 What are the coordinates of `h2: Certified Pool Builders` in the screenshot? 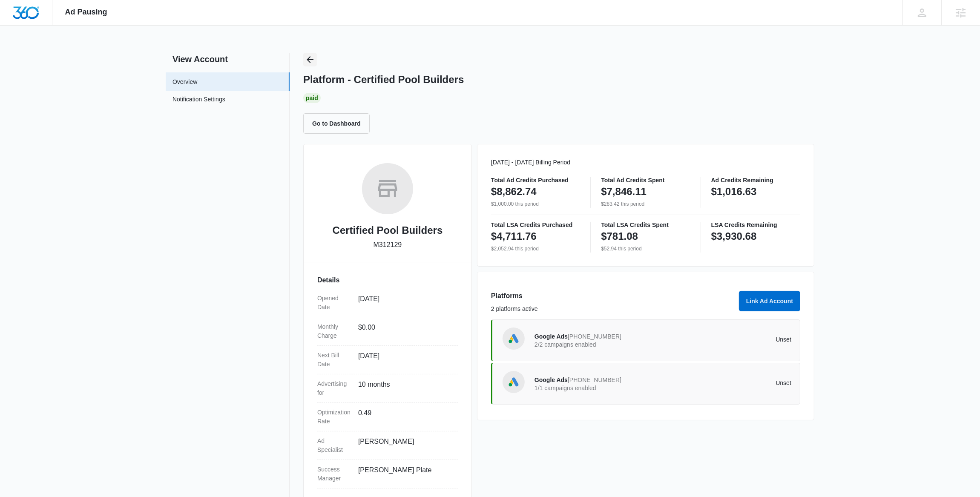 It's located at (387, 231).